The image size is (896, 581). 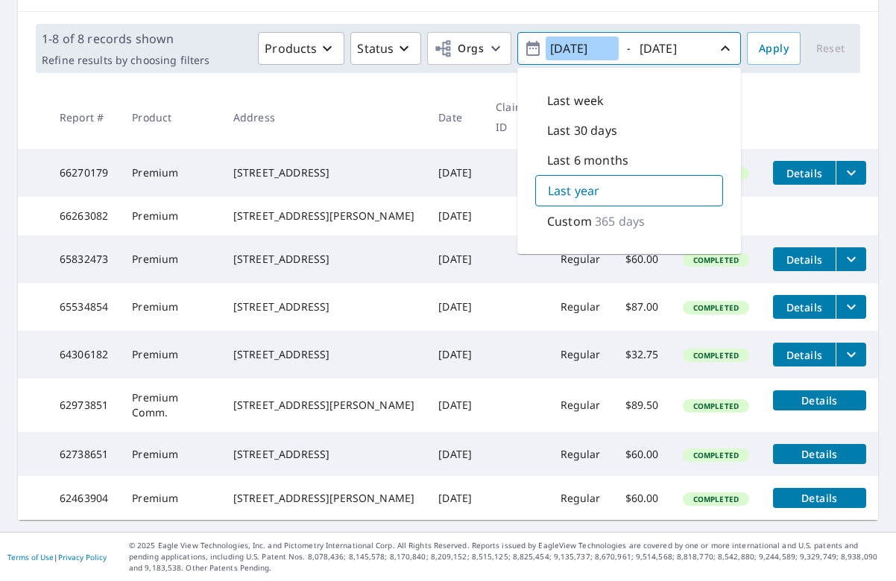 What do you see at coordinates (83, 406) in the screenshot?
I see `td: 62973851` at bounding box center [83, 406].